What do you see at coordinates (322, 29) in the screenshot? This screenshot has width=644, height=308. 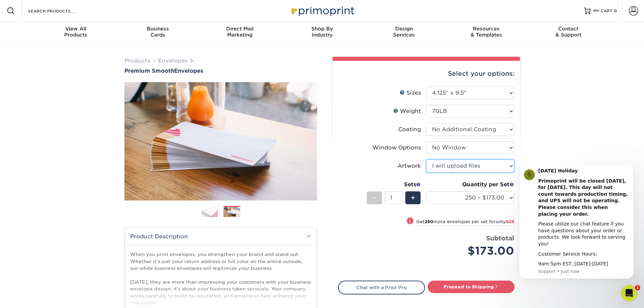 I see `span: Shop By` at bounding box center [322, 29].